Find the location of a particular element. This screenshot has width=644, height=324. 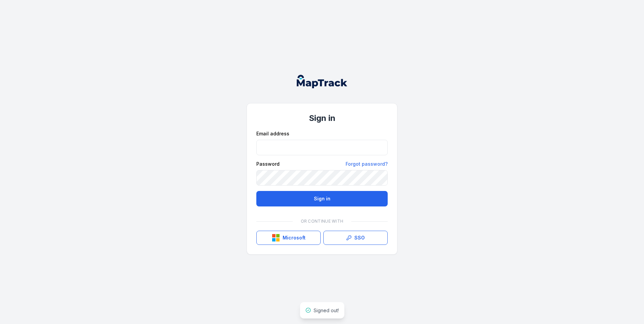

div: Or continue with is located at coordinates (322, 221).